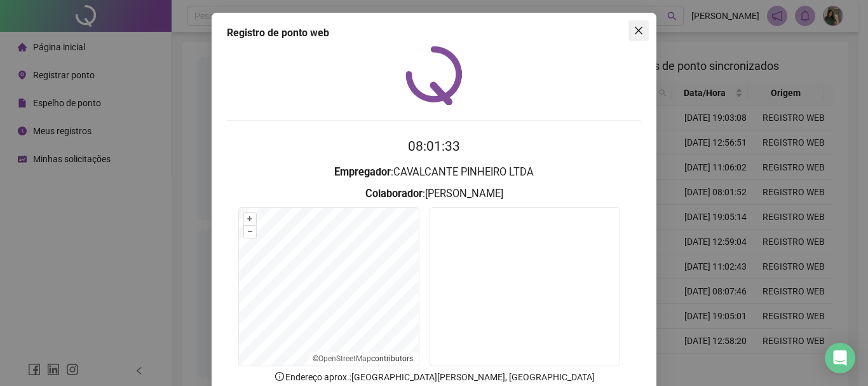 The image size is (868, 386). Describe the element at coordinates (639, 30) in the screenshot. I see `span: close` at that location.